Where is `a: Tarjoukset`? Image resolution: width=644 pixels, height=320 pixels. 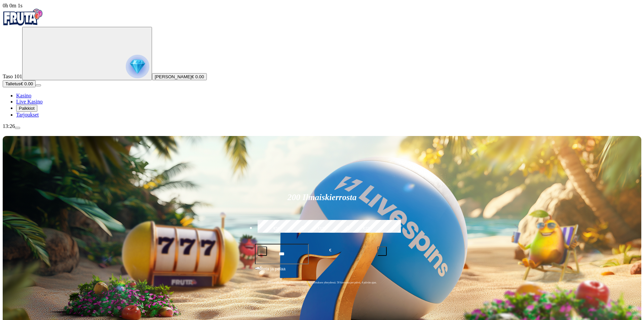
a: Tarjoukset is located at coordinates (27, 115).